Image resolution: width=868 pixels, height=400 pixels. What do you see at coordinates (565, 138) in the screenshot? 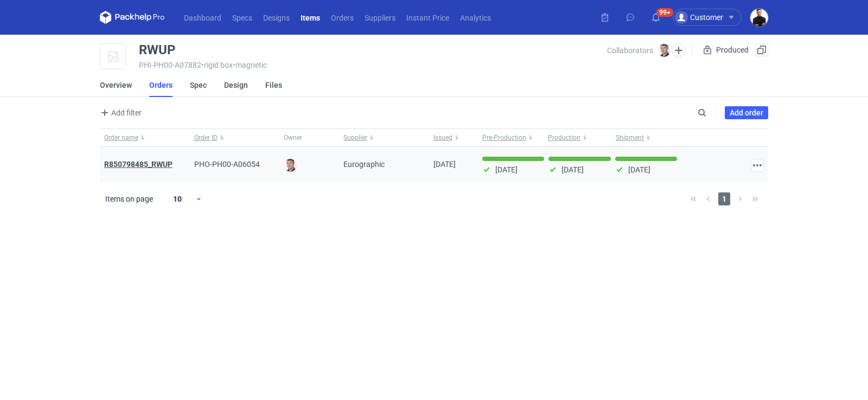
I see `span: Production` at bounding box center [565, 138].